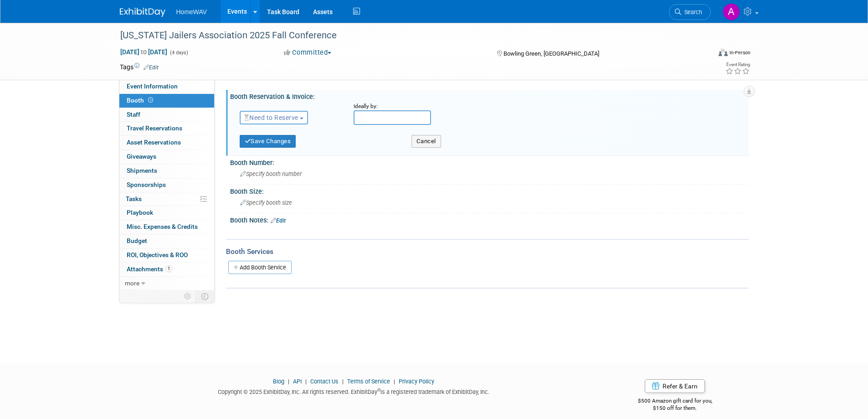  Describe the element at coordinates (167, 255) in the screenshot. I see `a: ROI, Objectives & ROO` at that location.